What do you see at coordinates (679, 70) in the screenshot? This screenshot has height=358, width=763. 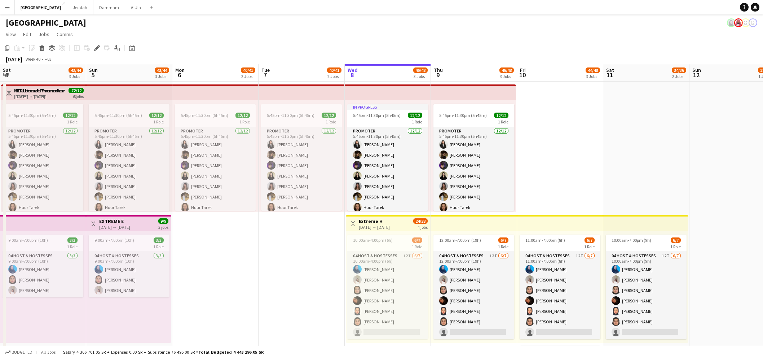 I see `span: 34/36` at bounding box center [679, 70].